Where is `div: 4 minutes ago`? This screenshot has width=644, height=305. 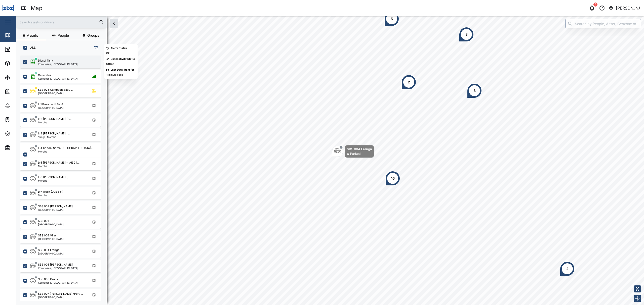 div: 4 minutes ago is located at coordinates (114, 75).